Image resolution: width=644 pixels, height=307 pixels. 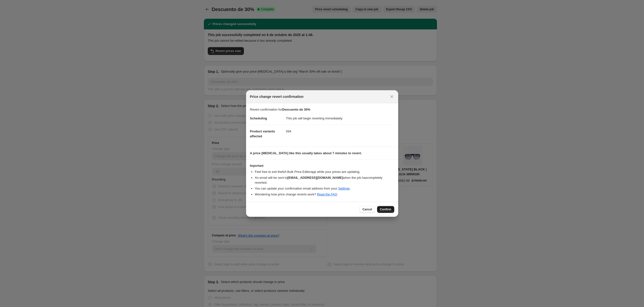 I want to click on button: Confirm, so click(x=385, y=209).